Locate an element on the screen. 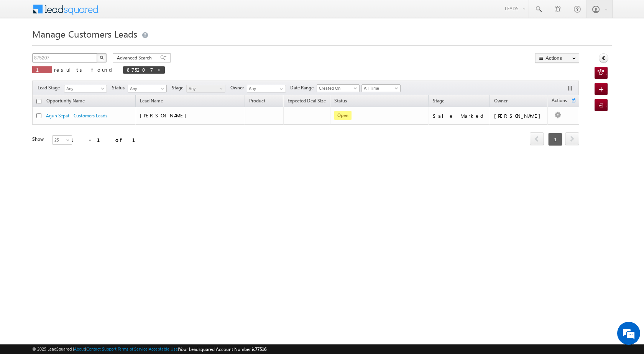 The image size is (644, 354). a: Stage is located at coordinates (439, 102).